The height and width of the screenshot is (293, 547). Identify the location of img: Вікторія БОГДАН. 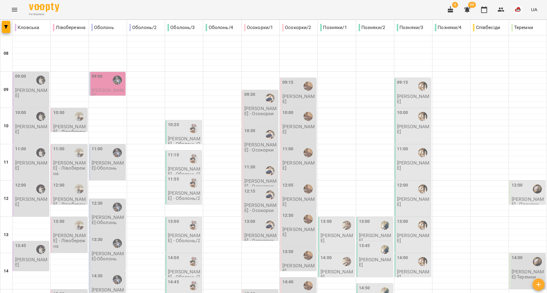
(385, 250).